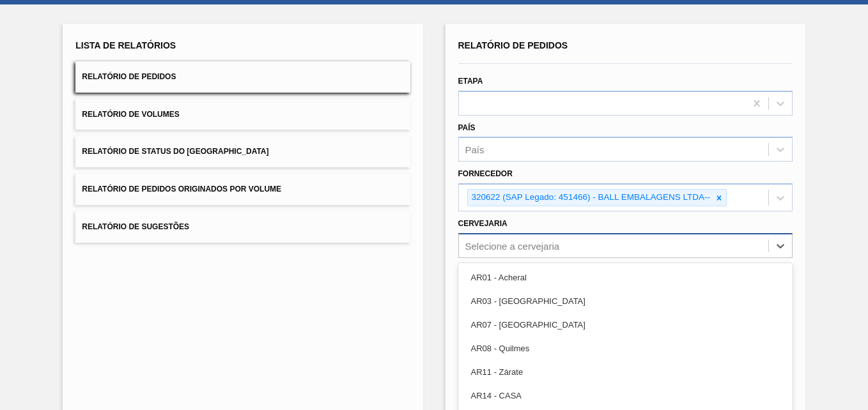 Image resolution: width=868 pixels, height=410 pixels. I want to click on button: Relatório de Pedidos, so click(242, 77).